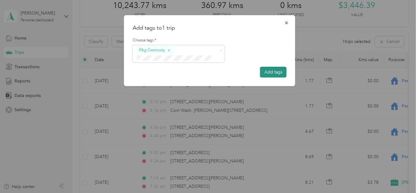  Describe the element at coordinates (155, 50) in the screenshot. I see `button: P&g Continuity` at that location.